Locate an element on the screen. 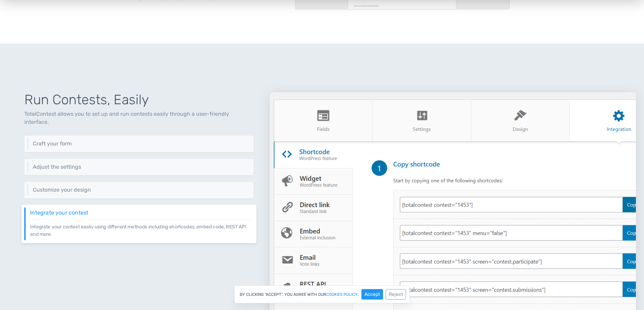  p: Keep your website's design consistent by customizing the design to match your branding guidelines. is located at coordinates (141, 193).